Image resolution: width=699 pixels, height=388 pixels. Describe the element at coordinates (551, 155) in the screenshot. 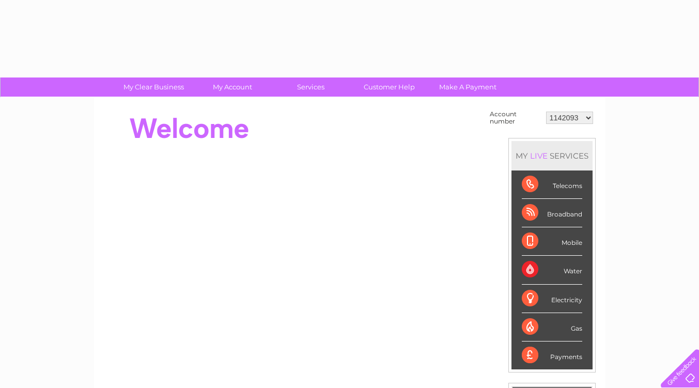

I see `div: MY SERVICES` at that location.